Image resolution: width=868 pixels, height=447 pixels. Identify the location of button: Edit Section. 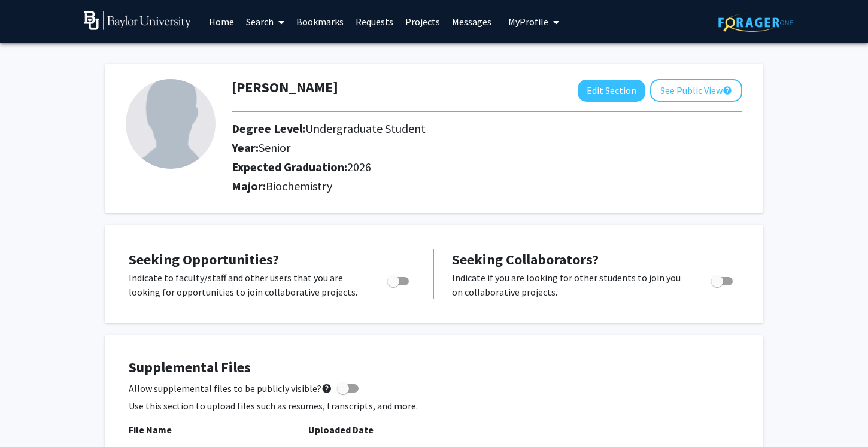
(611, 91).